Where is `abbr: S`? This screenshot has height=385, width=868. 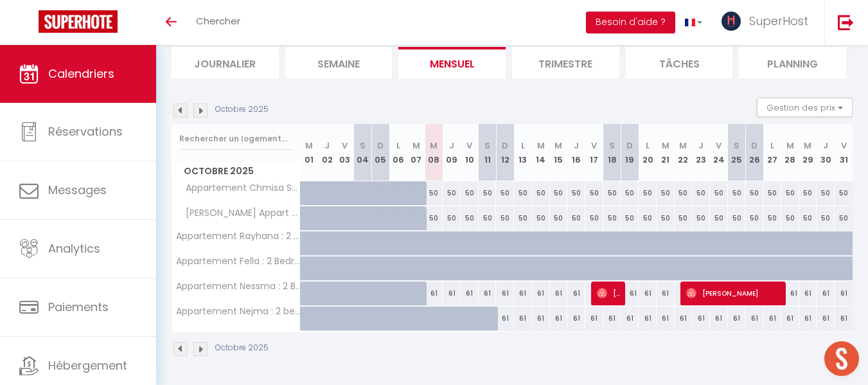 abbr: S is located at coordinates (487, 145).